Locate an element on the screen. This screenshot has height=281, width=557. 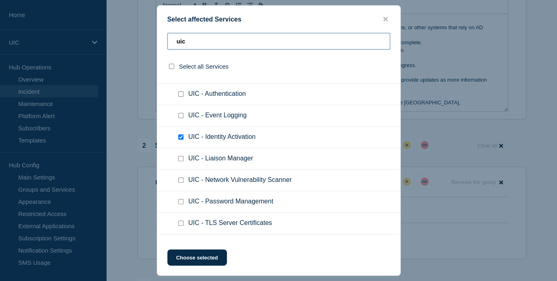
span: UIC - Identity Activation is located at coordinates (222, 137).